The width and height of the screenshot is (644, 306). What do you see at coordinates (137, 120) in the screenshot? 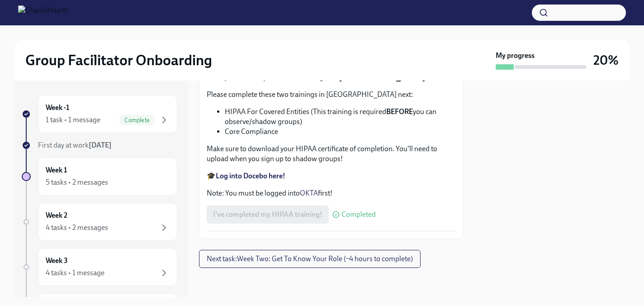
I see `span: Complete` at bounding box center [137, 120].